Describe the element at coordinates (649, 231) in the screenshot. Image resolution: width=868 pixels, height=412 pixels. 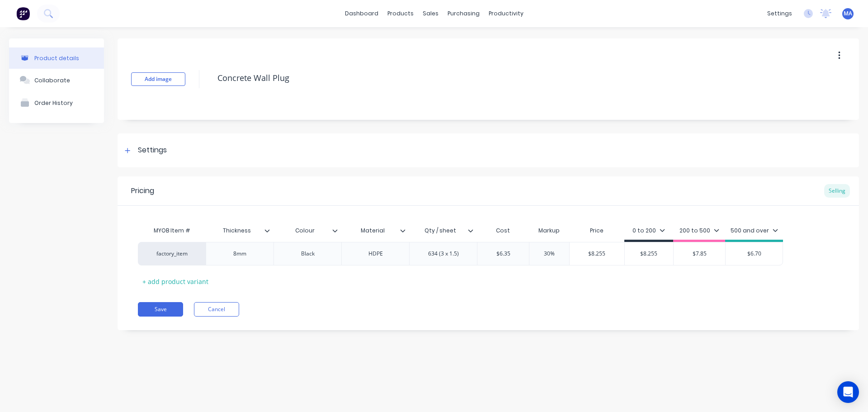
I see `div: 0 to 200` at that location.